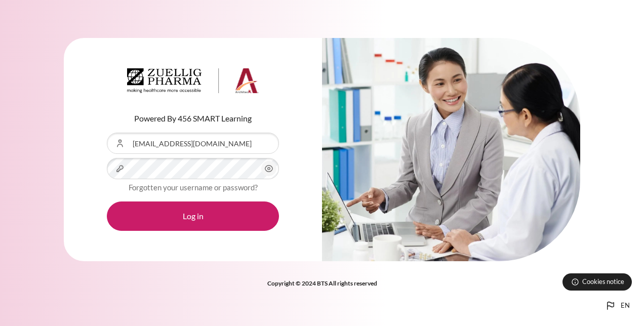  Describe the element at coordinates (625, 306) in the screenshot. I see `span: en` at that location.